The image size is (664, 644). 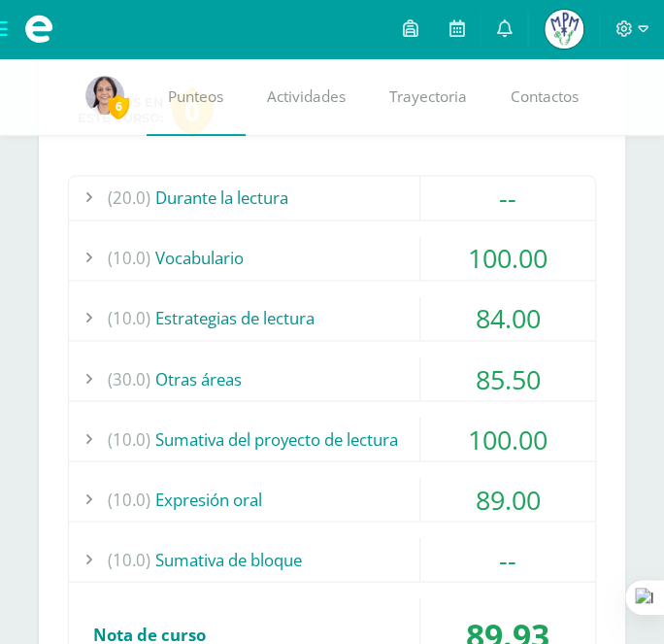 I want to click on div: Expresión oral, so click(x=332, y=498).